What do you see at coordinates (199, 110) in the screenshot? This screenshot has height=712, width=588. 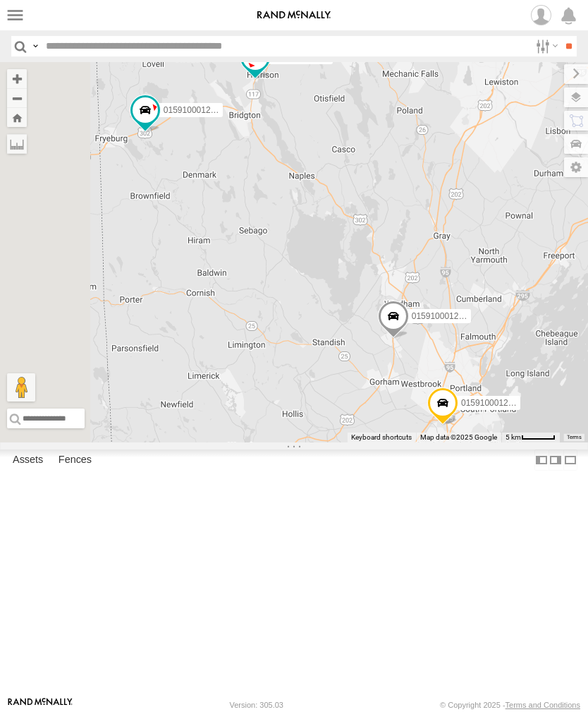 I see `span: 015910001226144` at bounding box center [199, 110].